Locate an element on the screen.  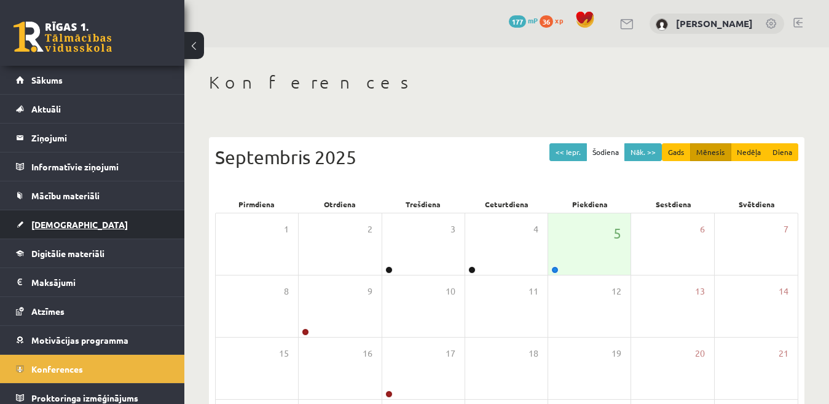
div: Sestdiena is located at coordinates (674, 204).